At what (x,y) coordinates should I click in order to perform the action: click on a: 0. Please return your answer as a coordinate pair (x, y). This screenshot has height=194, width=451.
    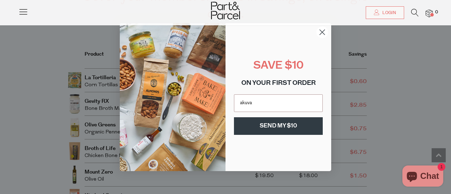
    Looking at the image, I should click on (429, 13).